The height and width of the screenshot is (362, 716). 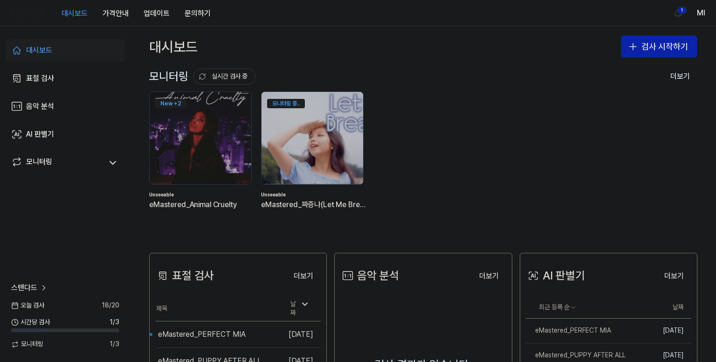 What do you see at coordinates (198, 14) in the screenshot?
I see `a: 문의하기` at bounding box center [198, 14].